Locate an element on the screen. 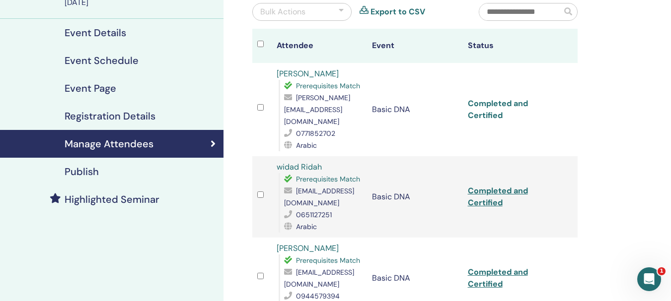 The image size is (671, 301). h4: Registration Details is located at coordinates (110, 116).